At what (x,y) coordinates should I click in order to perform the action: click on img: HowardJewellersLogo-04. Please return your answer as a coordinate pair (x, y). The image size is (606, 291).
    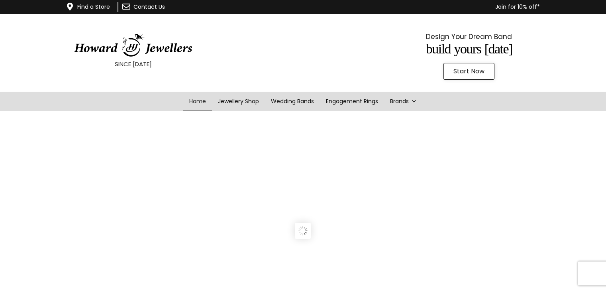
    Looking at the image, I should click on (133, 45).